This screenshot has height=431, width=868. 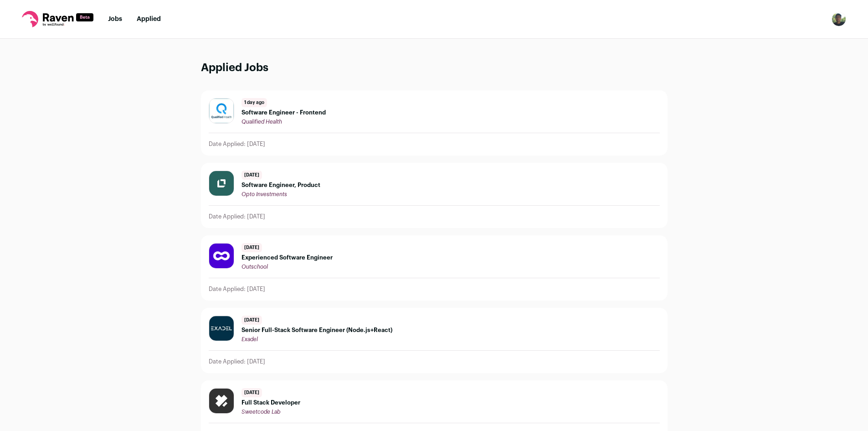 I want to click on span: Software Engineer, Product, so click(x=281, y=185).